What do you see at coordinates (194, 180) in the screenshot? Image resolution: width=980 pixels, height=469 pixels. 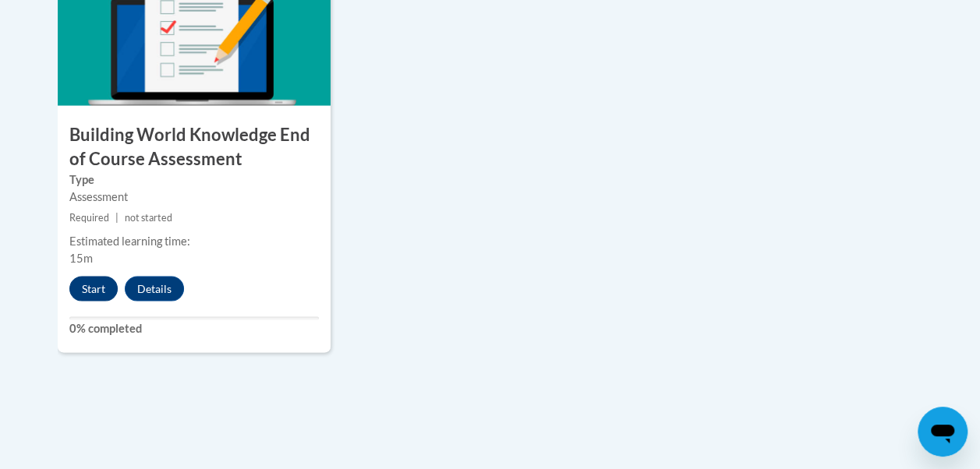 I see `label: Type` at bounding box center [194, 180].